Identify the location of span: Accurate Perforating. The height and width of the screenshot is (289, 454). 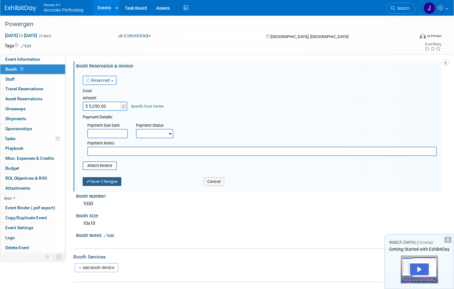
(64, 10).